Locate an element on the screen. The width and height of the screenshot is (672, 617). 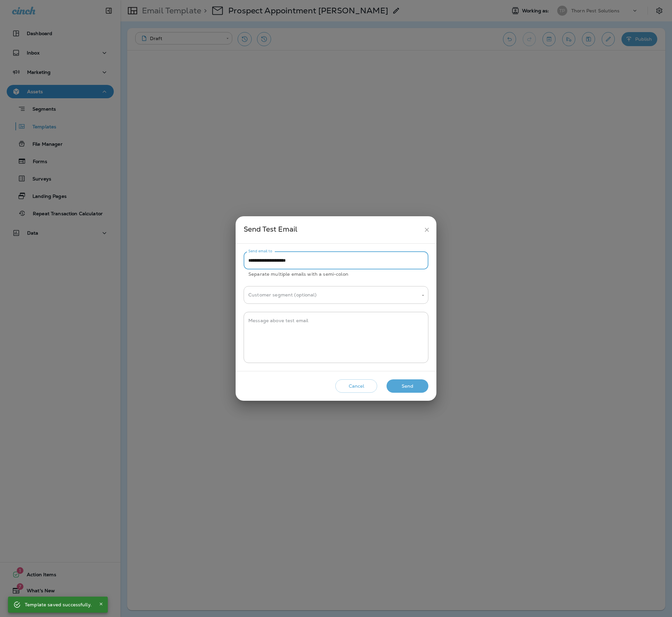
button: close is located at coordinates (427, 230).